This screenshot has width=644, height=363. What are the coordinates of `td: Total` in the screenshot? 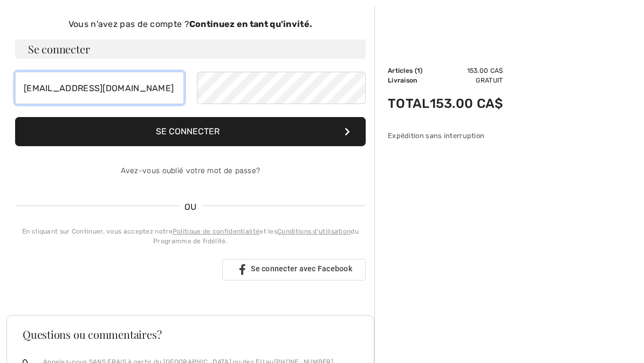 It's located at (409, 104).